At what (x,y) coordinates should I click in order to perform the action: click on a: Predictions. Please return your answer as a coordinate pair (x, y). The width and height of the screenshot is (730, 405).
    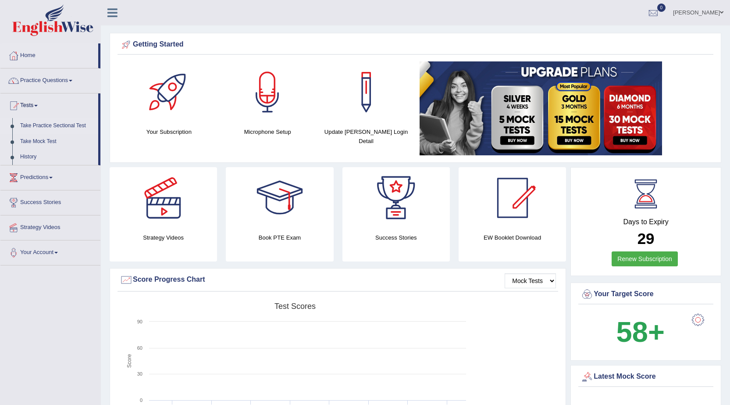
    Looking at the image, I should click on (50, 176).